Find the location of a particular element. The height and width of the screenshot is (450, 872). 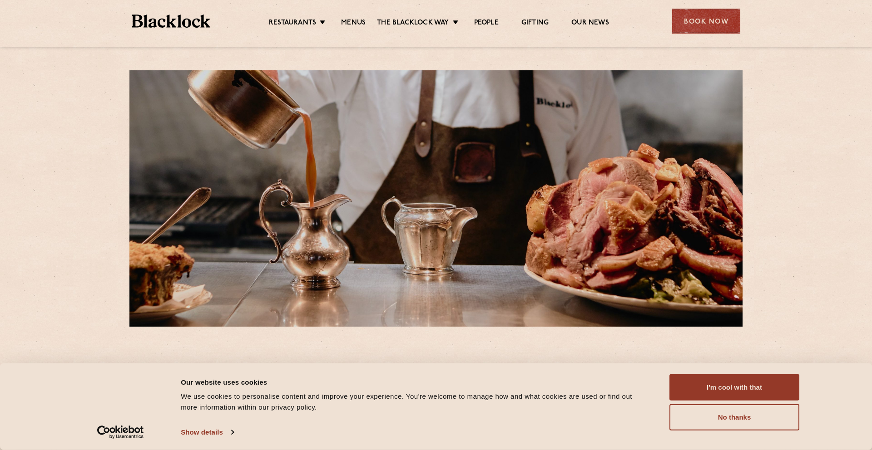

a: Usercentrics Cookiebot - opens in a new window is located at coordinates (120, 433).